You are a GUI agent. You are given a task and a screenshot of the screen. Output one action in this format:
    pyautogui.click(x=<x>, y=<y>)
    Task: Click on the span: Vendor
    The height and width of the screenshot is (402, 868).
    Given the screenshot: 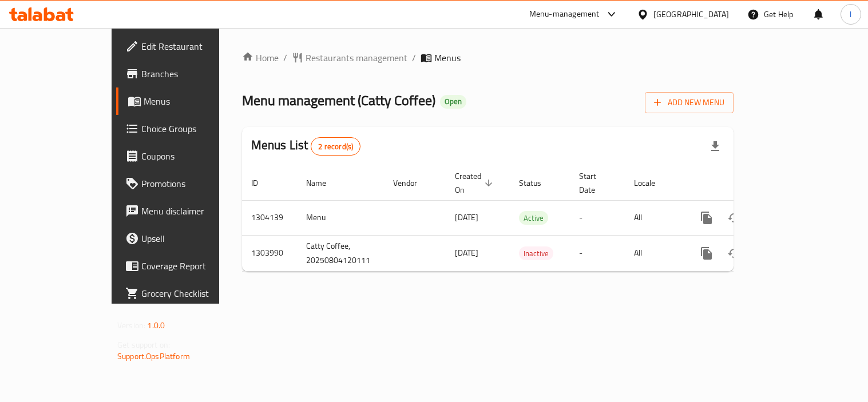 What is the action you would take?
    pyautogui.click(x=412, y=183)
    